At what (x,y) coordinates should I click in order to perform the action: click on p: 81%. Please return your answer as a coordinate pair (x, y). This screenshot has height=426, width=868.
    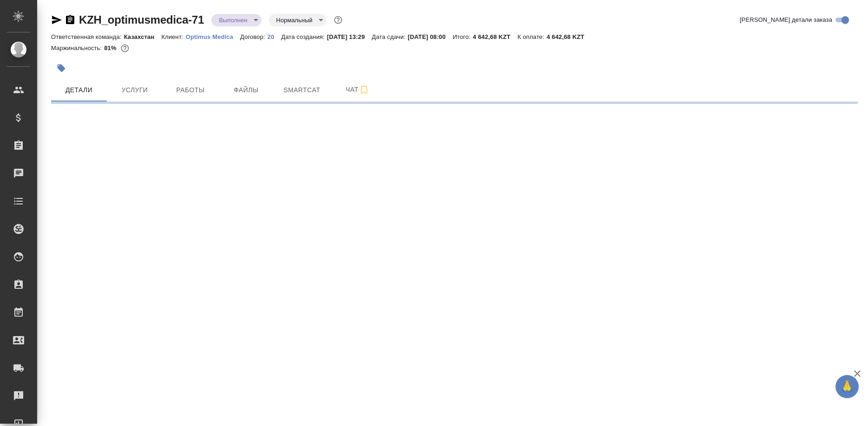
    Looking at the image, I should click on (111, 47).